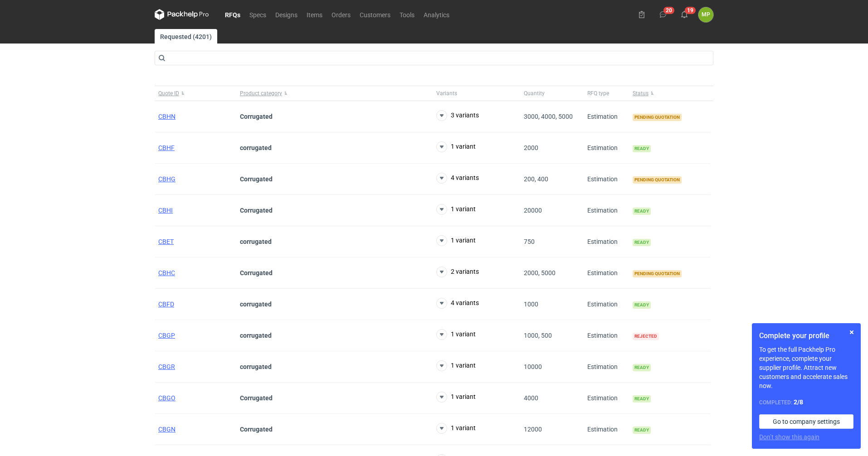 This screenshot has width=868, height=456. What do you see at coordinates (534, 93) in the screenshot?
I see `span: Quantity` at bounding box center [534, 93].